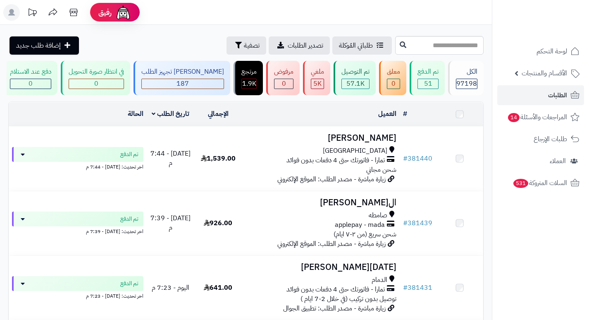 The width and height of the screenshot is (589, 320). I want to click on a: تحديثات المنصة, so click(32, 13).